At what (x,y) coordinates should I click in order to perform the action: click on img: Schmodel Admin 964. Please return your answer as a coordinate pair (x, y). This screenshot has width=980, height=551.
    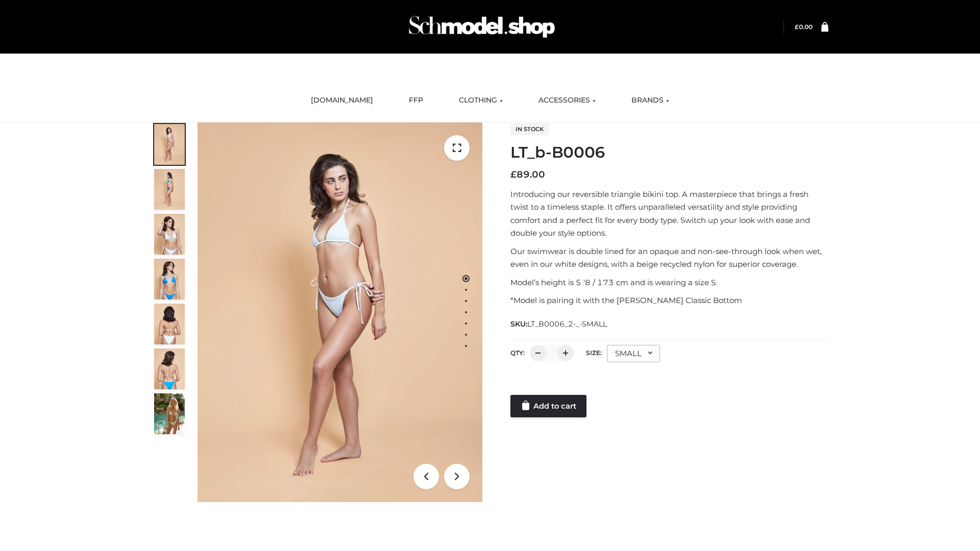
    Looking at the image, I should click on (482, 27).